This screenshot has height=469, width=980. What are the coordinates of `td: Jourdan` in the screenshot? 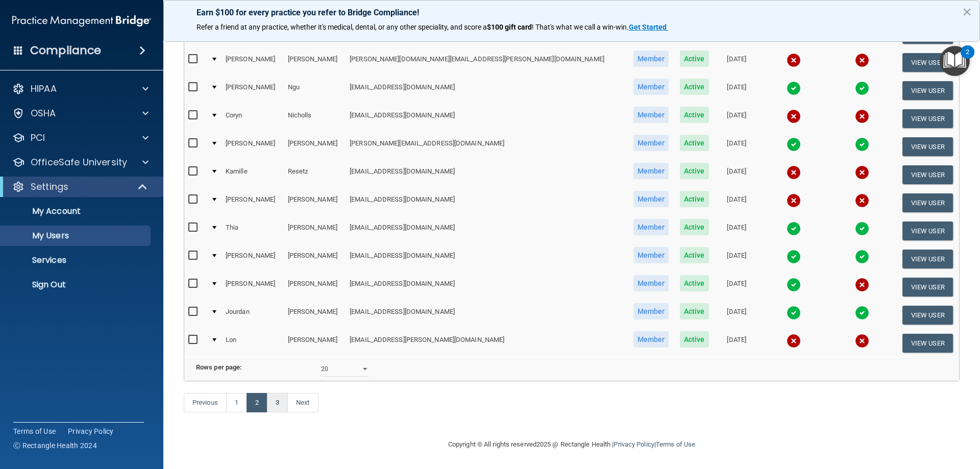 It's located at (253, 315).